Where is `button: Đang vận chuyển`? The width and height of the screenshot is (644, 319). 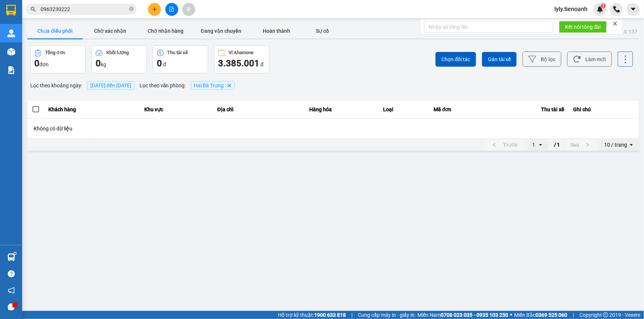
button: Đang vận chuyển is located at coordinates (221, 31).